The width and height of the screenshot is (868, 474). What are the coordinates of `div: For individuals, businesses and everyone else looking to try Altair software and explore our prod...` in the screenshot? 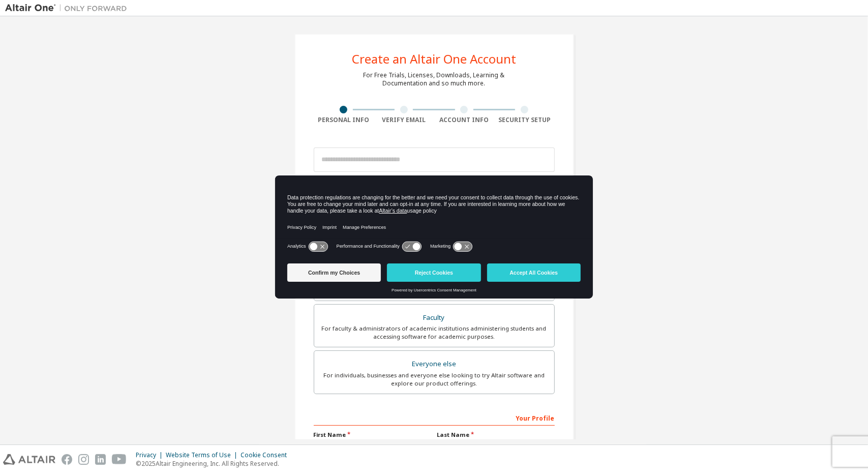 It's located at (434, 379).